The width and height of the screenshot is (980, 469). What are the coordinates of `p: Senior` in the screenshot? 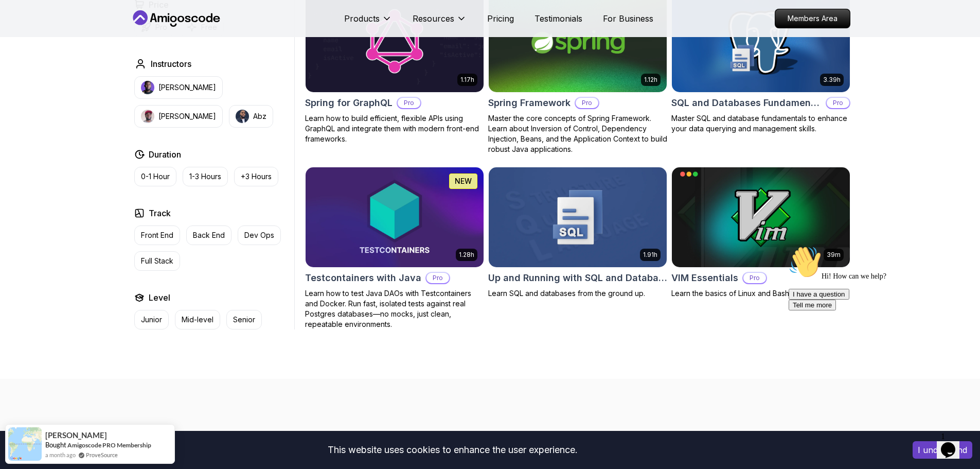 It's located at (244, 320).